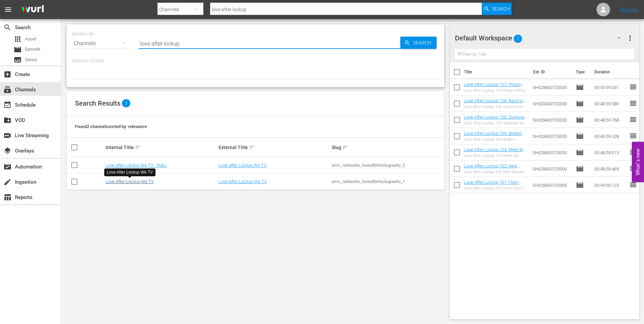  Describe the element at coordinates (610, 136) in the screenshot. I see `td: 00:49:59.328` at that location.